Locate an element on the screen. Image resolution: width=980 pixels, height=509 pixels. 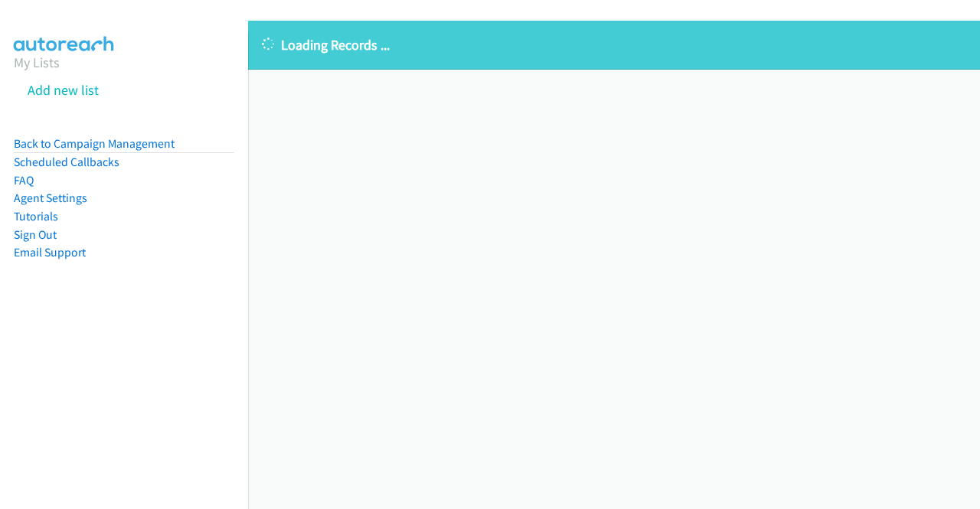
a: Scheduled Callbacks is located at coordinates (67, 162).